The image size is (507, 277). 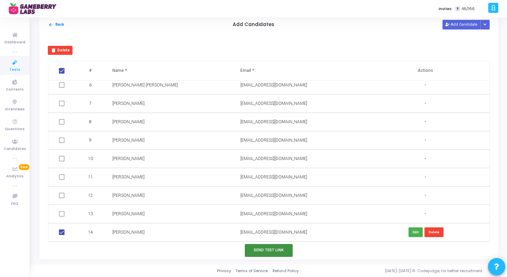 What do you see at coordinates (15, 42) in the screenshot?
I see `span: Dashboard` at bounding box center [15, 42].